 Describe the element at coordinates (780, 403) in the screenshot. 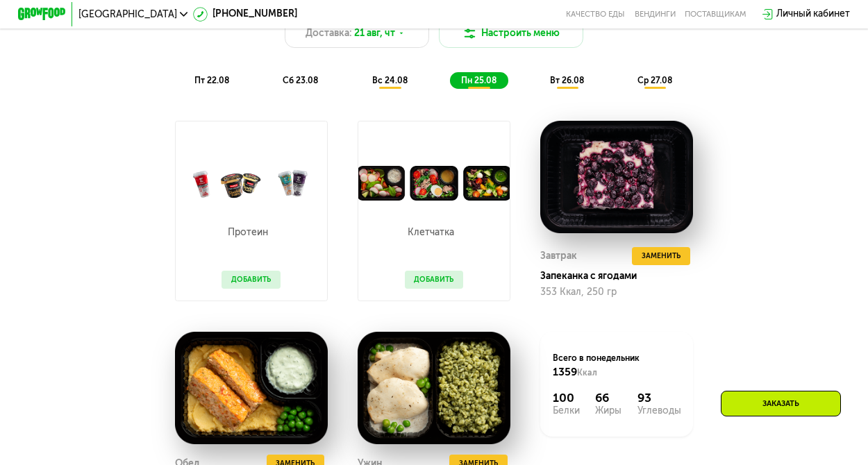

I see `div: Заказать` at that location.